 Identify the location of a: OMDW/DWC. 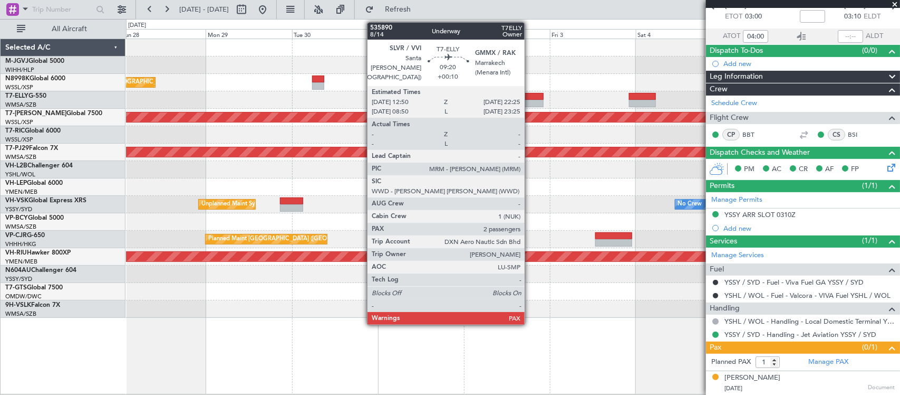
(23, 296).